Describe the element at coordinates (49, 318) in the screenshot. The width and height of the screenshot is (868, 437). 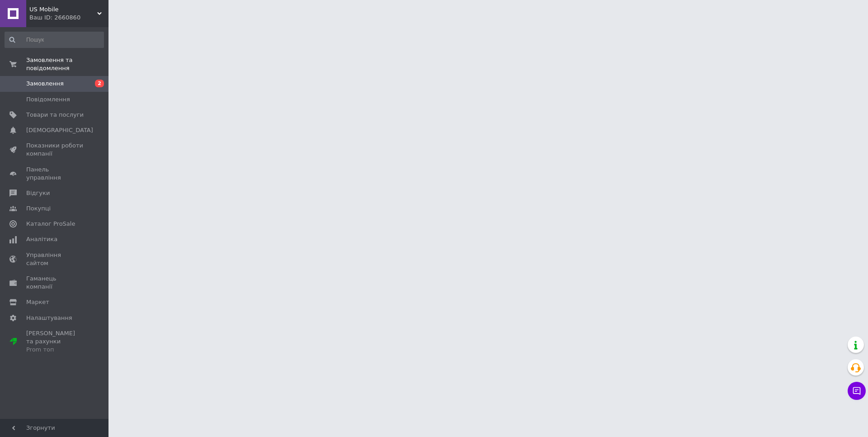
I see `span: Налаштування` at that location.